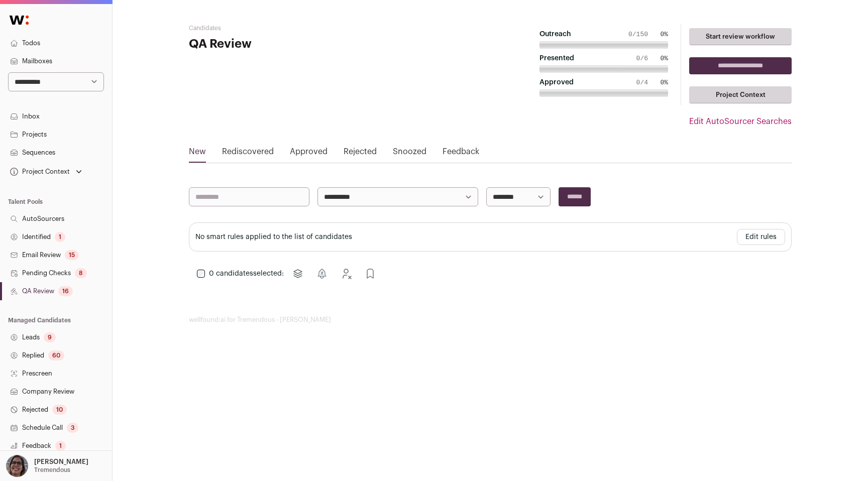 Image resolution: width=868 pixels, height=481 pixels. I want to click on div: 60, so click(56, 356).